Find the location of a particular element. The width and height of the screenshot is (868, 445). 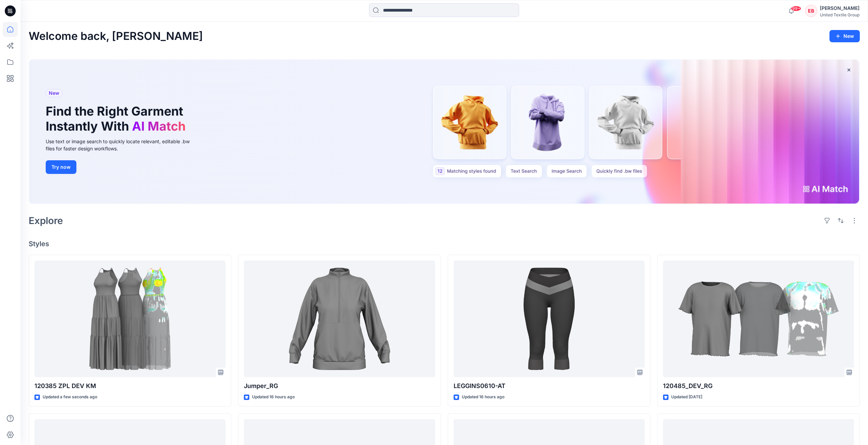

h2: Explore is located at coordinates (46, 221).